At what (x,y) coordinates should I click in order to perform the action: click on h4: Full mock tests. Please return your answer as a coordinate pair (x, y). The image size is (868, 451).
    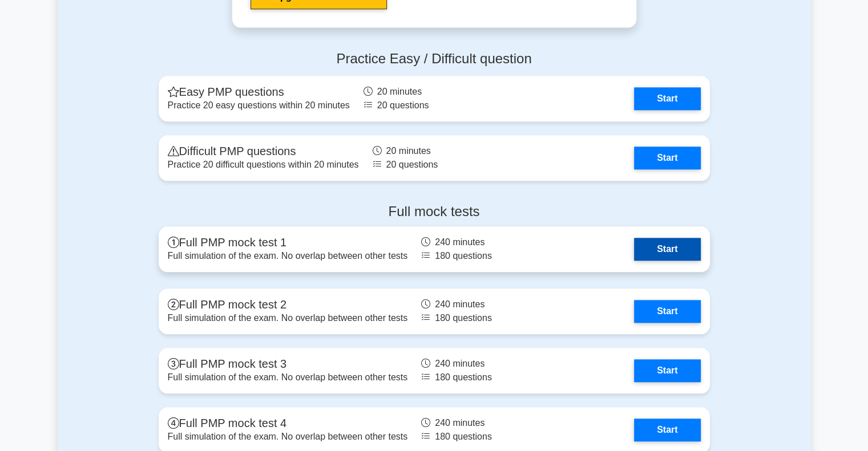
    Looking at the image, I should click on (434, 211).